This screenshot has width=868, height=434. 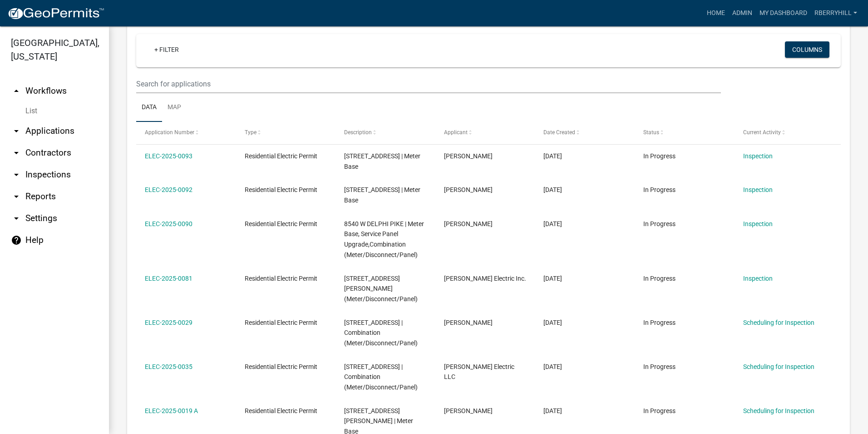 What do you see at coordinates (783, 13) in the screenshot?
I see `a: My Dashboard` at bounding box center [783, 13].